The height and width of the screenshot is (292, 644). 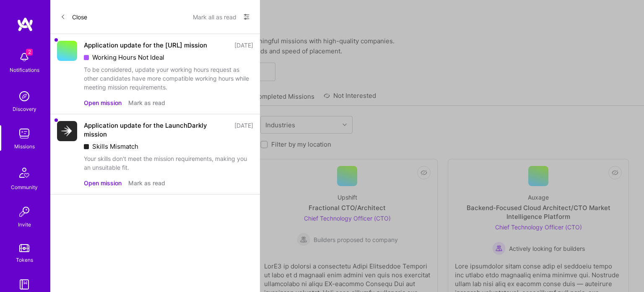 I want to click on img: discovery, so click(x=24, y=96).